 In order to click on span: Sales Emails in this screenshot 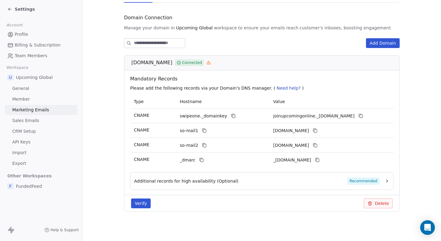, I will do `click(26, 121)`.